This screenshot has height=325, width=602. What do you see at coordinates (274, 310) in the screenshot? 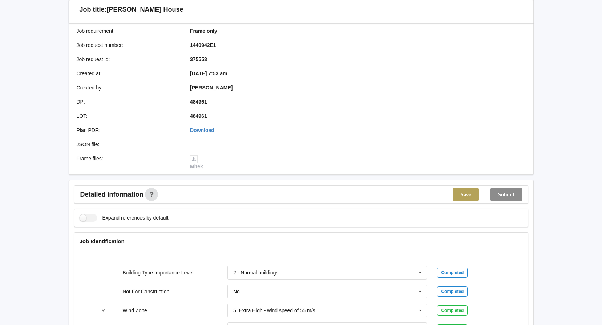
I see `div: 5. Extra High - wind speed of 55 m/s` at bounding box center [274, 310].